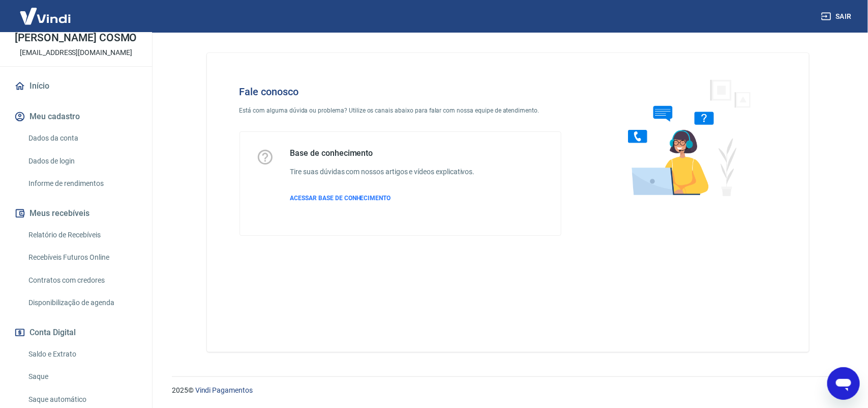 This screenshot has width=868, height=408. I want to click on p: Está com alguma dúvida ou problema? Utilize os canais abaixo para falar com nossa equipe de atend..., so click(401, 111).